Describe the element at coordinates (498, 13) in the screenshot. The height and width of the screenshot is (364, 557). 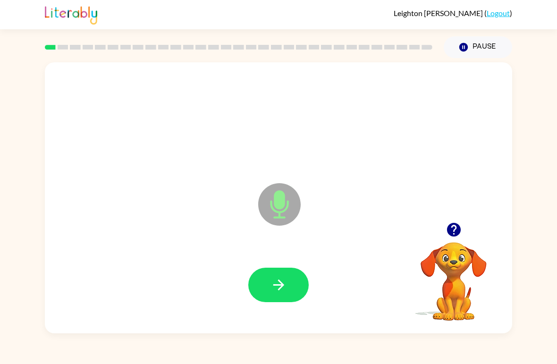
I see `a: Logout` at that location.